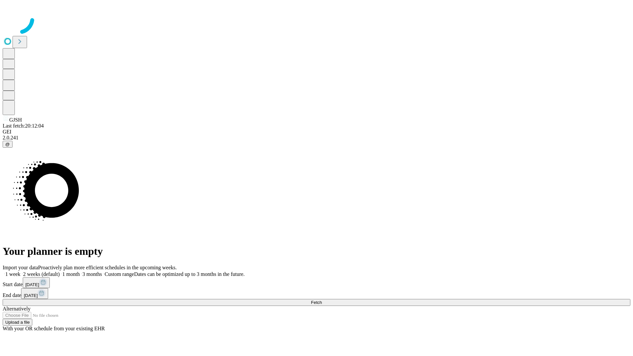  What do you see at coordinates (317, 303) in the screenshot?
I see `button: Fetch` at bounding box center [317, 303].